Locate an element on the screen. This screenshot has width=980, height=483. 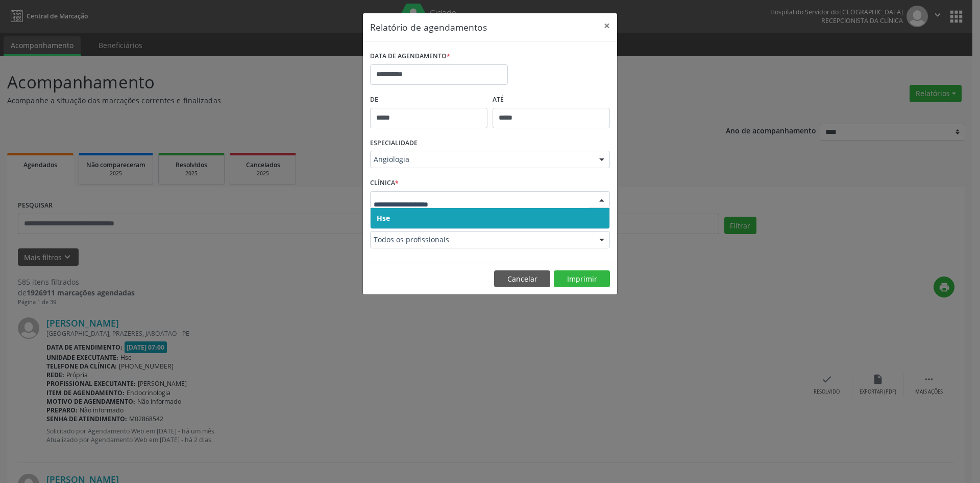
h5: Relatório de agendamentos is located at coordinates (429, 27).